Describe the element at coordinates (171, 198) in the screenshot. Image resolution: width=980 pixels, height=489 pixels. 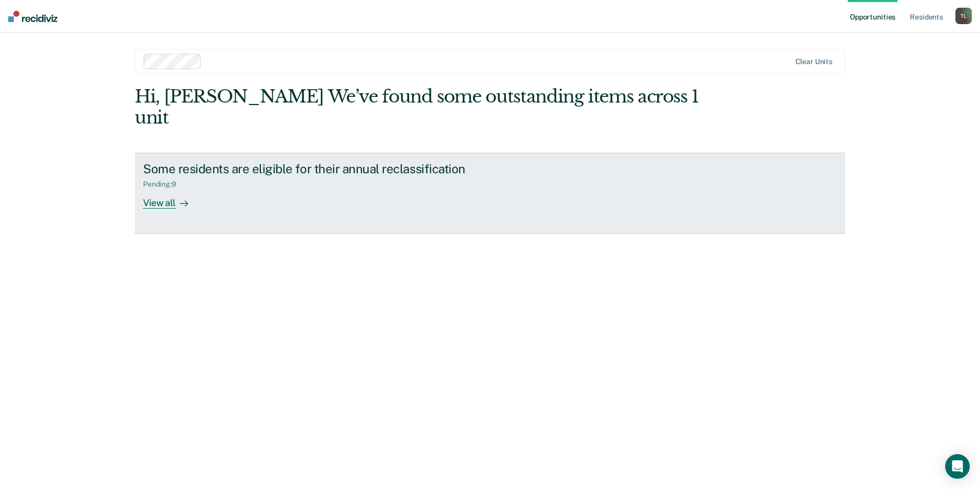
I see `div: View all` at that location.